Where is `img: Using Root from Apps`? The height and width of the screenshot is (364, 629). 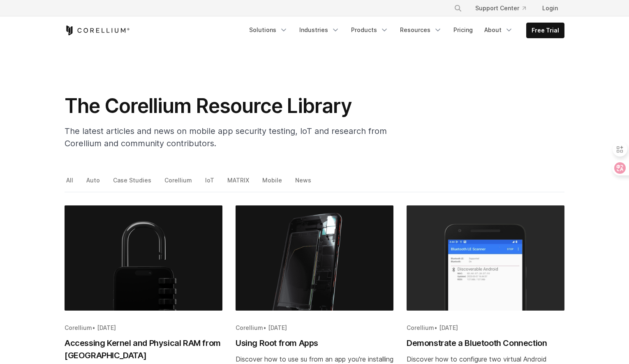
img: Using Root from Apps is located at coordinates (315, 258).